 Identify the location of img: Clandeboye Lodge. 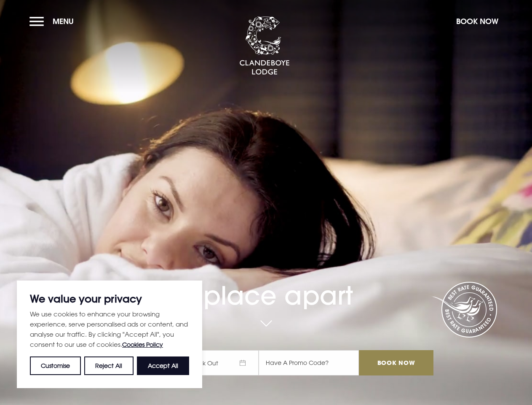
(264, 46).